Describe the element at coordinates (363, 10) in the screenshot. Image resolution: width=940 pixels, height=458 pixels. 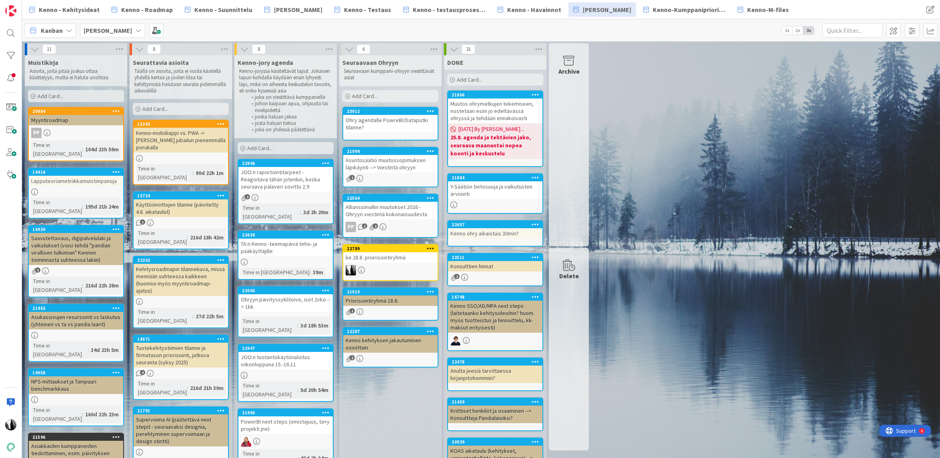
I see `a: Kenno - Testaus` at that location.